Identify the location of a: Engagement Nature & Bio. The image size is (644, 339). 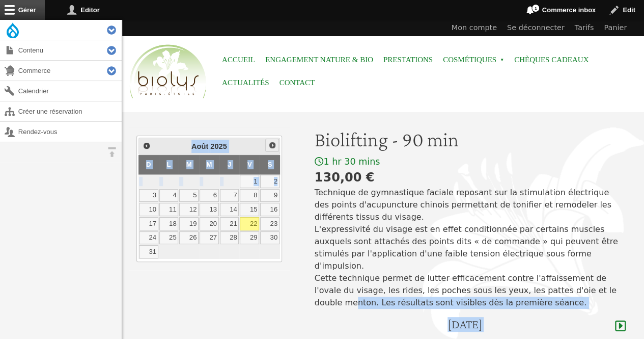
(319, 59).